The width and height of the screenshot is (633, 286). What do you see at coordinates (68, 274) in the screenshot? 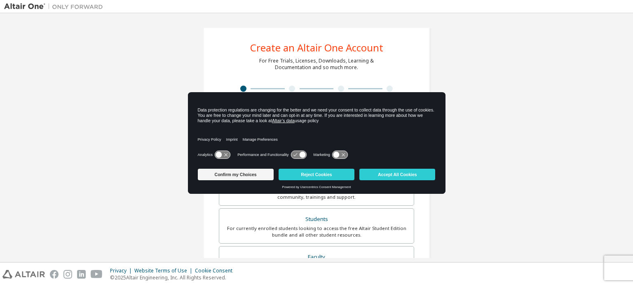
I see `img: instagram.svg` at bounding box center [68, 274].